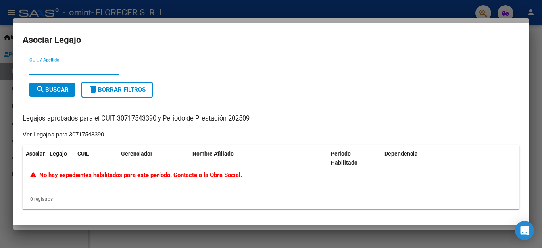  I want to click on button: Buscar, so click(52, 90).